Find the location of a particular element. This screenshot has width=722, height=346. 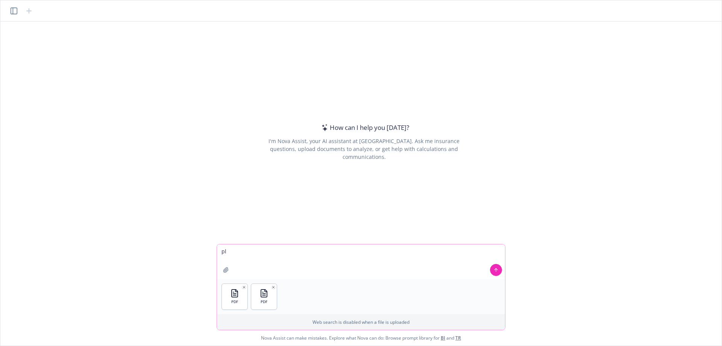

textarea: pleas is located at coordinates (361, 261).